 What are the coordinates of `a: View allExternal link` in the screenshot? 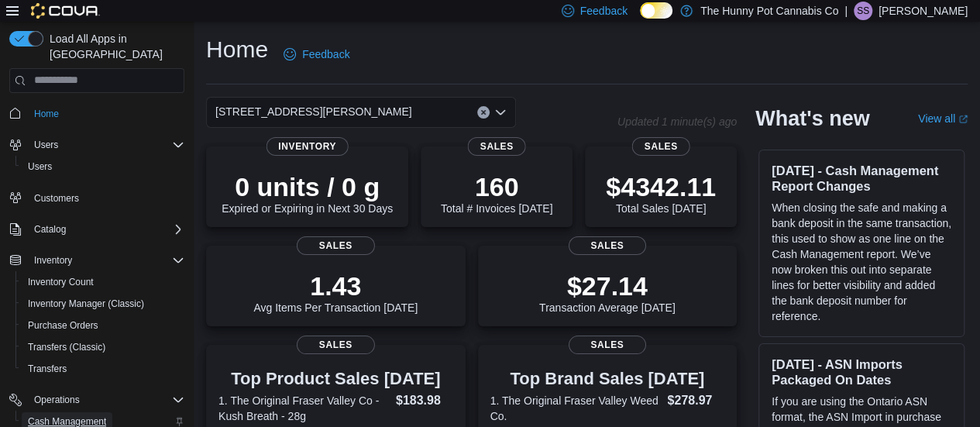 It's located at (942, 118).